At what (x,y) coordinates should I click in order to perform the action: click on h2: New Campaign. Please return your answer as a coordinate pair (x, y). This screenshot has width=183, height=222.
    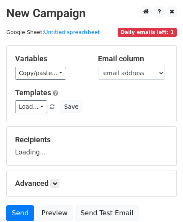
    Looking at the image, I should click on (91, 13).